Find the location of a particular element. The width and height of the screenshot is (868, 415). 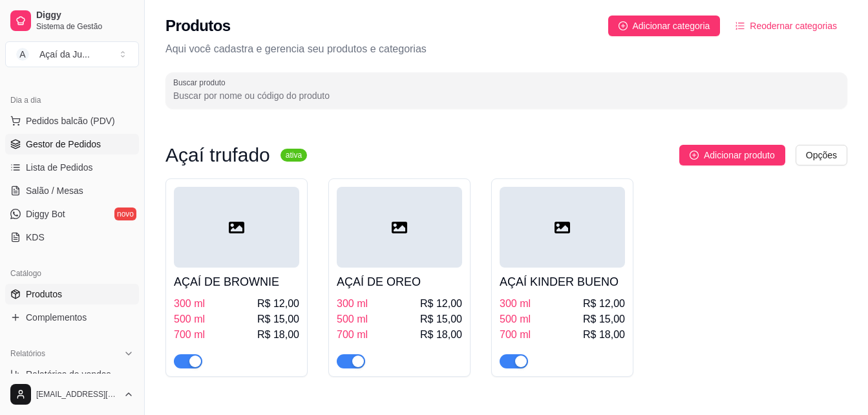

span: Produtos is located at coordinates (44, 294).